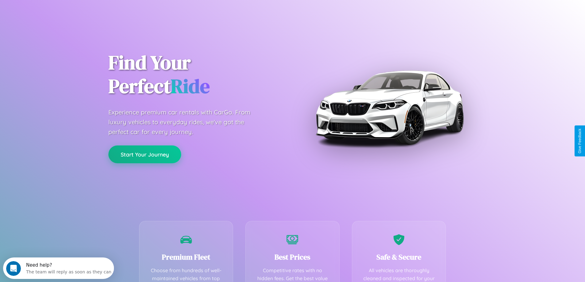  Describe the element at coordinates (145, 155) in the screenshot. I see `button: Start Your Journey` at that location.